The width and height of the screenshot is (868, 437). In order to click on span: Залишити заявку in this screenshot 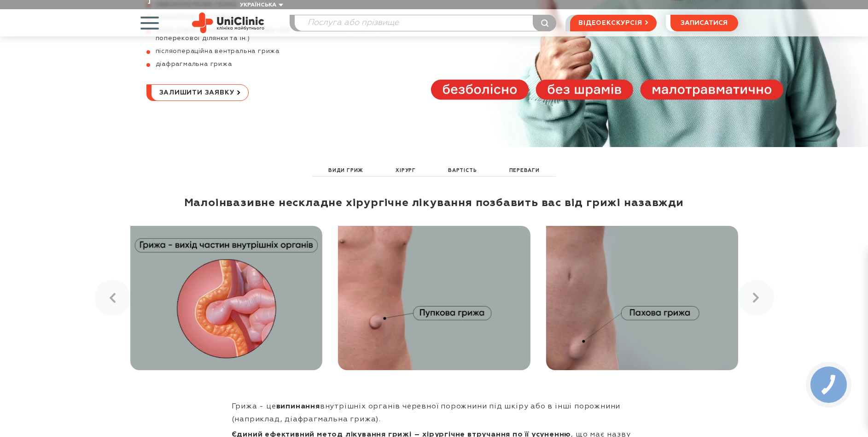, I will do `click(197, 92)`.